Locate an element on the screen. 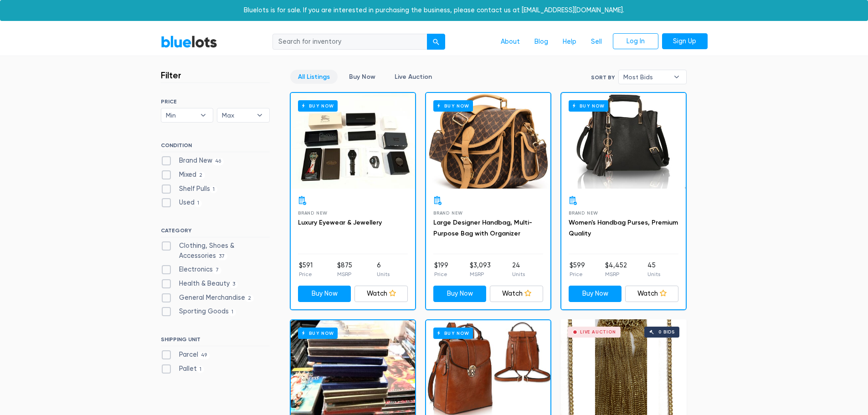 Image resolution: width=868 pixels, height=415 pixels. span: Max is located at coordinates (237, 116).